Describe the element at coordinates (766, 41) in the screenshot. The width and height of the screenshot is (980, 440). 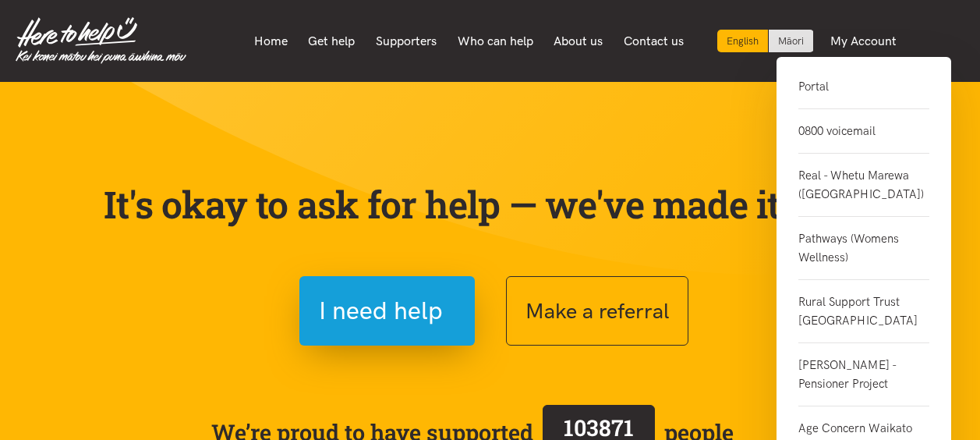
I see `div: Language toggle` at that location.